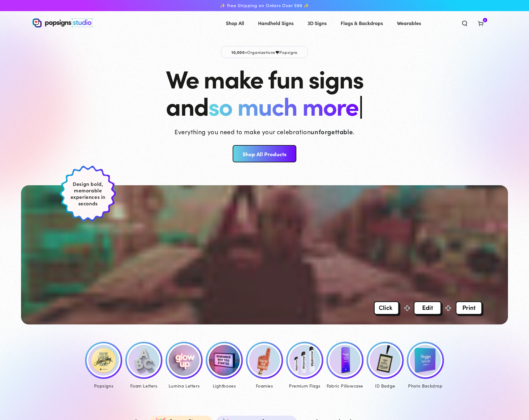  What do you see at coordinates (234, 23) in the screenshot?
I see `a: Shop All` at bounding box center [234, 23].